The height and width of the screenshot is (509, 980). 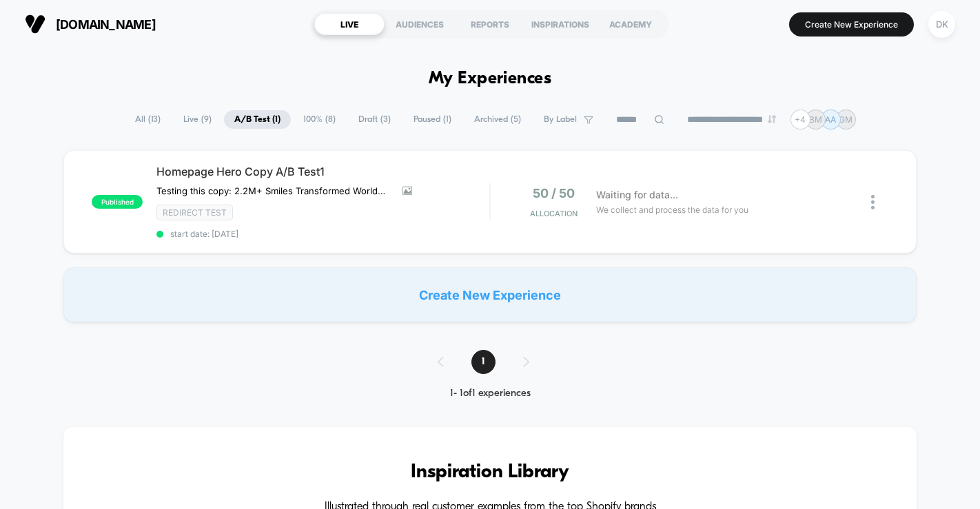 What do you see at coordinates (117, 202) in the screenshot?
I see `span: published` at bounding box center [117, 202].